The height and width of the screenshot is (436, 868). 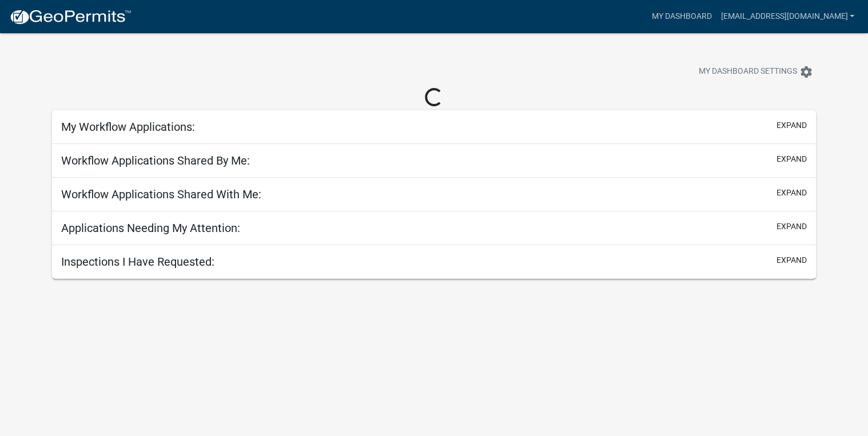 What do you see at coordinates (138, 262) in the screenshot?
I see `h5: Inspections I Have Requested:` at bounding box center [138, 262].